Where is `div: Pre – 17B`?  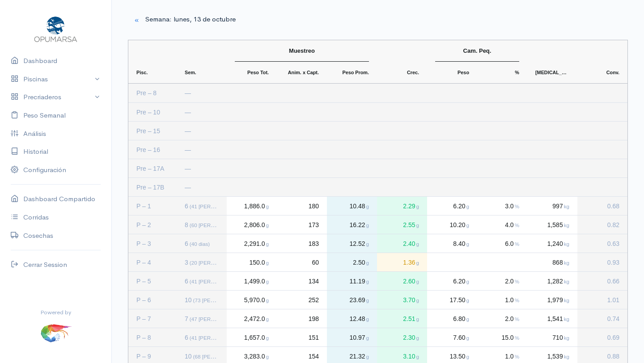 div: Pre – 17B is located at coordinates (153, 187).